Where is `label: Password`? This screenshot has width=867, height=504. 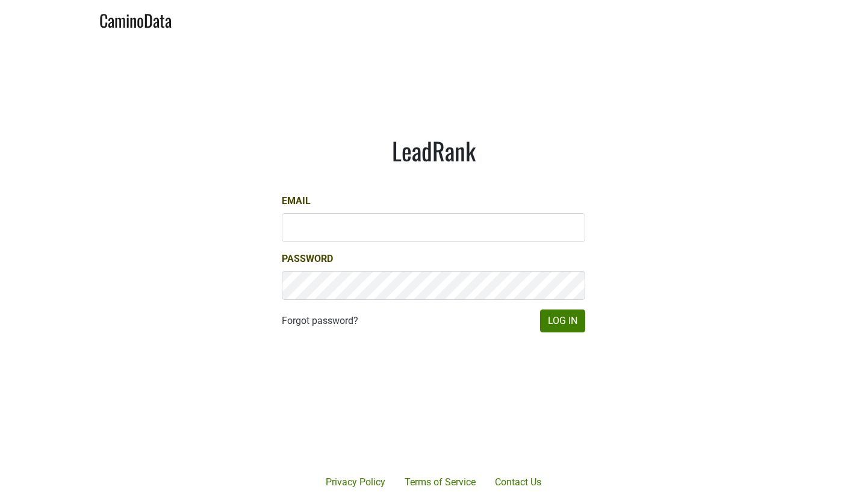 label: Password is located at coordinates (307, 259).